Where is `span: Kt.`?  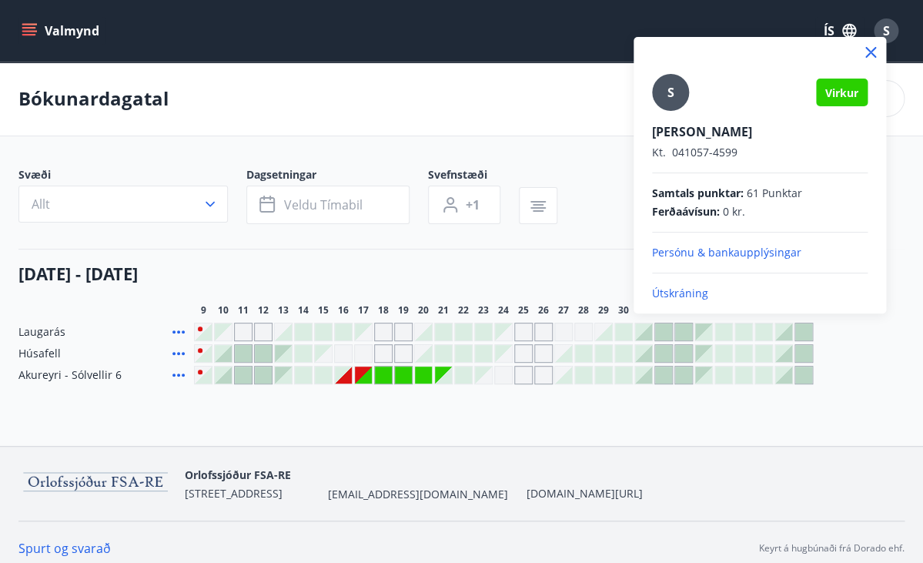 span: Kt. is located at coordinates (659, 152).